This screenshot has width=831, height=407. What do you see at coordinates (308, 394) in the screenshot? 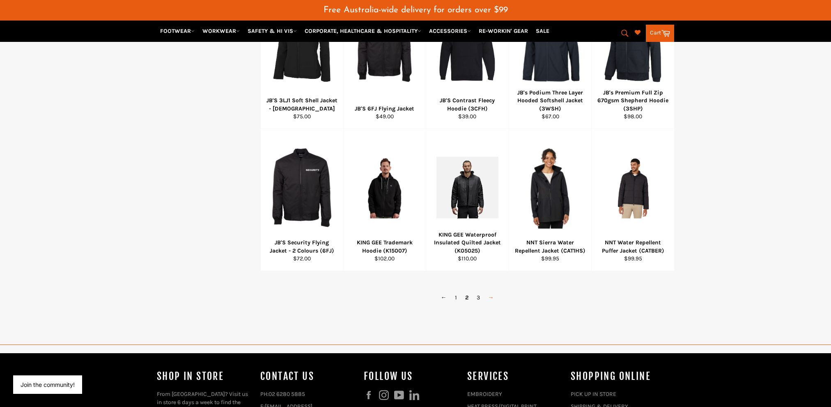
I see `p: PH:` at bounding box center [308, 394].